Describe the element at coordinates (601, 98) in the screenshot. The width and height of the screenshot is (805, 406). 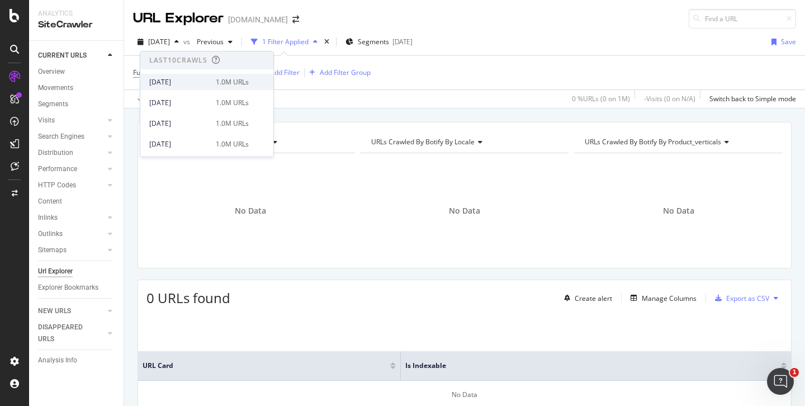
I see `div: 0 % URLs ( 0 on 1M )` at that location.